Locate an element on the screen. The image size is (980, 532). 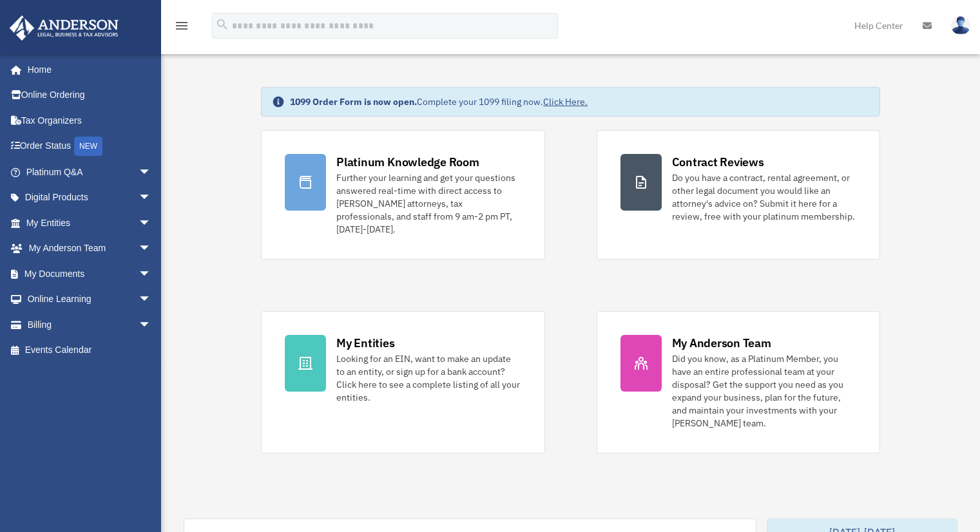
a: Online Ordering is located at coordinates (90, 95).